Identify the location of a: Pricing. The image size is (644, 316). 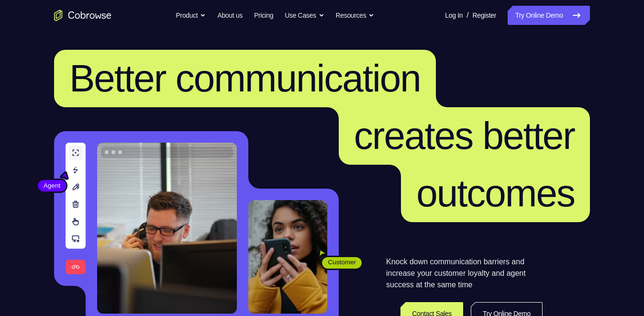
(263, 15).